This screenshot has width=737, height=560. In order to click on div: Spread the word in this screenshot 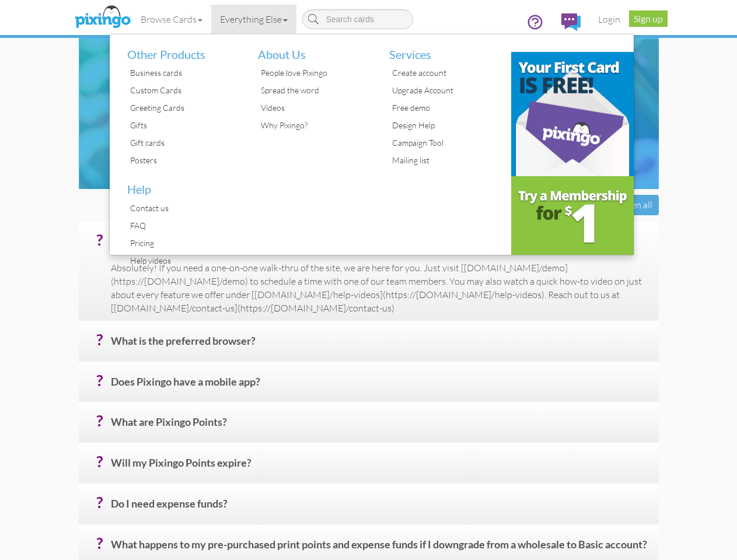, I will do `click(315, 91)`.